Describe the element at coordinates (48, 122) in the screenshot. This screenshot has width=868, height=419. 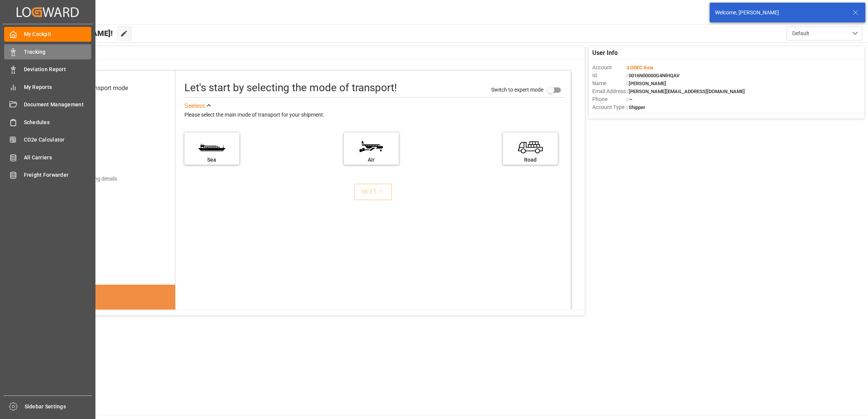
I see `a: Schedules` at that location.